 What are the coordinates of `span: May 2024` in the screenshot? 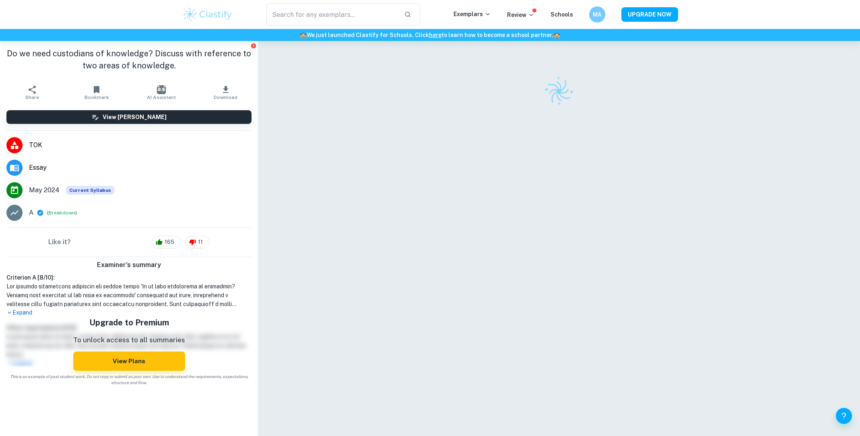 It's located at (44, 190).